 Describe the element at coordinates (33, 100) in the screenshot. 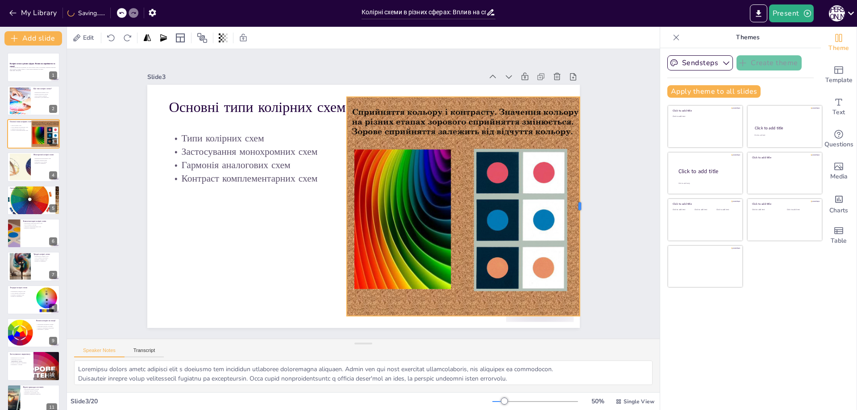

I see `div: 2` at that location.